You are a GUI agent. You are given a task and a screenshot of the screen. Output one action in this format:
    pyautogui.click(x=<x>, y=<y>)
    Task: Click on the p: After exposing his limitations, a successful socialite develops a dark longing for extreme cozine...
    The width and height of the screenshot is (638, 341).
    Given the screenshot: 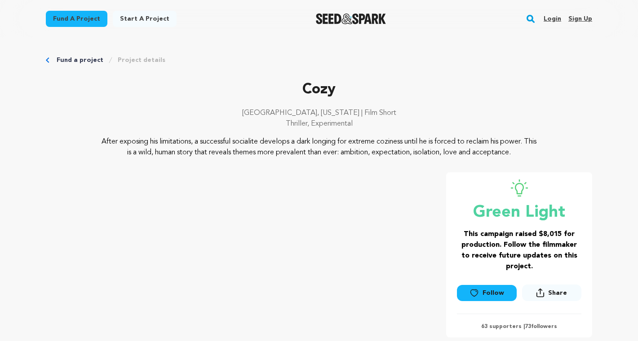 What is the action you would take?
    pyautogui.click(x=319, y=147)
    